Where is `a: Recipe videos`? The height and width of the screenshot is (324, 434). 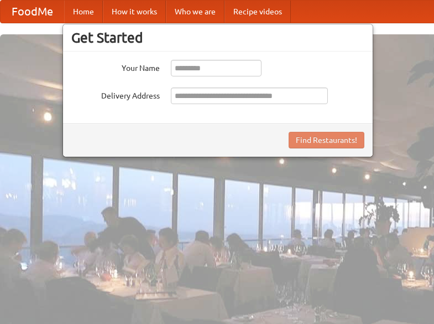 a: Recipe videos is located at coordinates (258, 12).